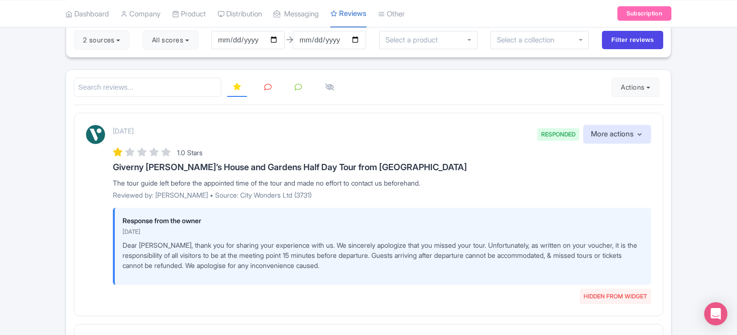 This screenshot has width=737, height=335. I want to click on div: Open Intercom Messenger, so click(715, 314).